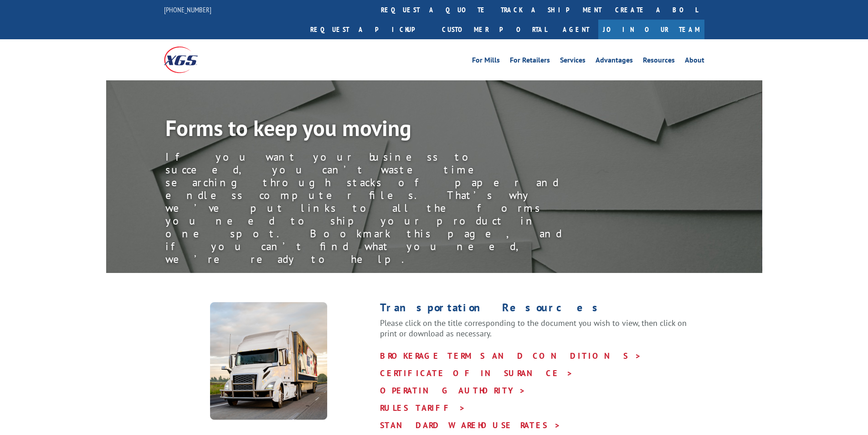 Image resolution: width=868 pixels, height=435 pixels. Describe the element at coordinates (477, 373) in the screenshot. I see `a: CERTIFICATE OF INSURANCE >` at that location.